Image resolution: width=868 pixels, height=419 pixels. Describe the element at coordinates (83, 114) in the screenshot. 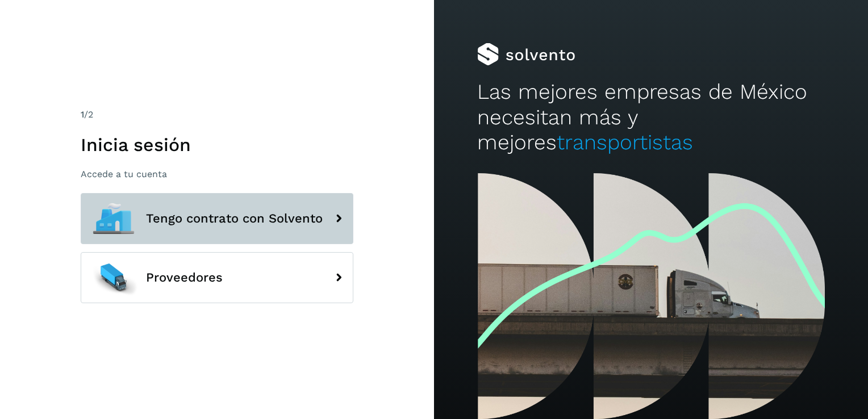

I see `span: 1` at that location.